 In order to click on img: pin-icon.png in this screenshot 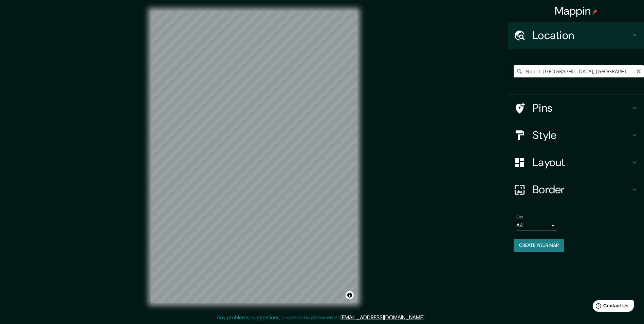, I will do `click(595, 12)`.